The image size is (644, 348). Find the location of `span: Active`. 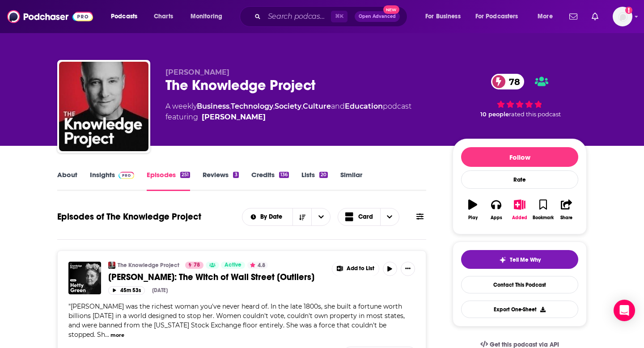

span: Active is located at coordinates (233, 265).